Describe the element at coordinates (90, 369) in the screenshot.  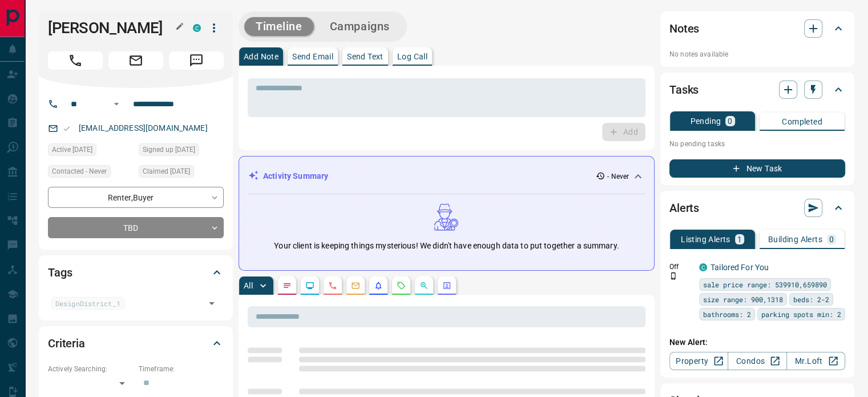
I see `p: Actively Searching:` at that location.